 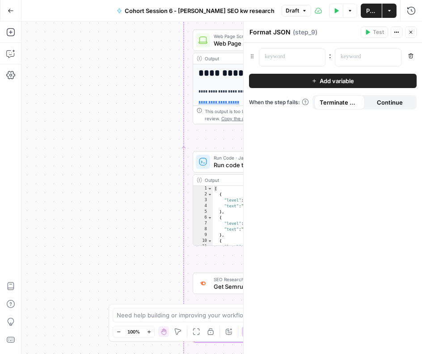 What do you see at coordinates (210, 218) in the screenshot?
I see `span: Toggle code folding, rows 6 through 9` at bounding box center [210, 218].